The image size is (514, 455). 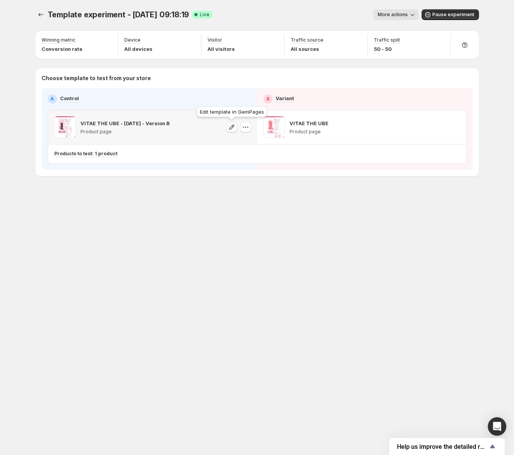 I want to click on p: Conversion rate, so click(x=62, y=49).